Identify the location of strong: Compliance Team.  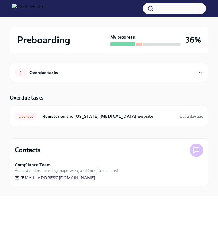
(33, 165).